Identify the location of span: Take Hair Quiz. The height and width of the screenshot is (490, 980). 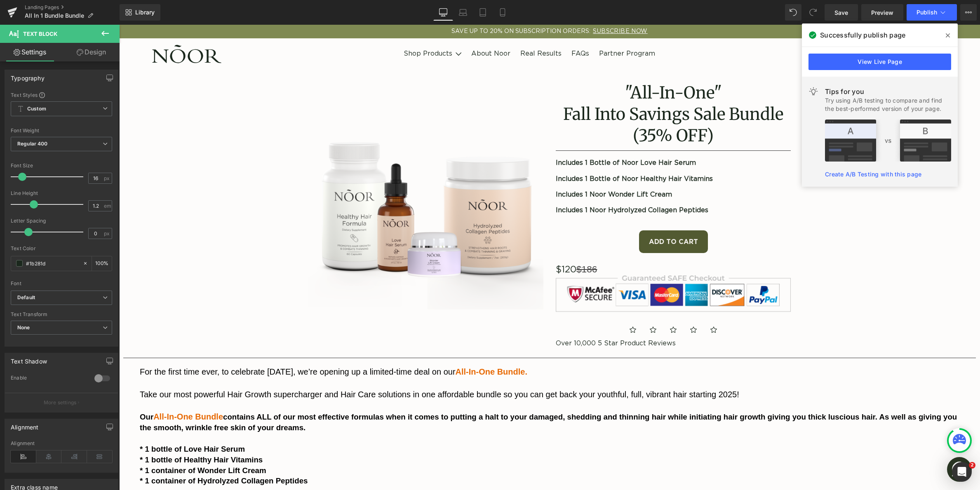
(759, 30).